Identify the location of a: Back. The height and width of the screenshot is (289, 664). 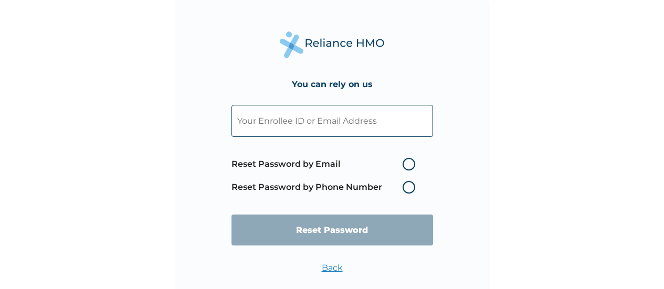
(332, 268).